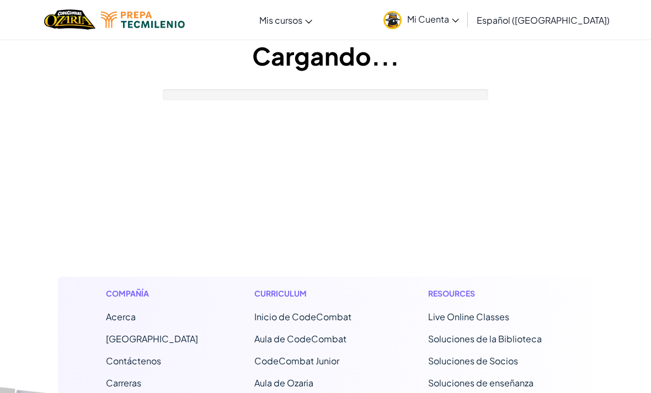  I want to click on img: Home, so click(70, 19).